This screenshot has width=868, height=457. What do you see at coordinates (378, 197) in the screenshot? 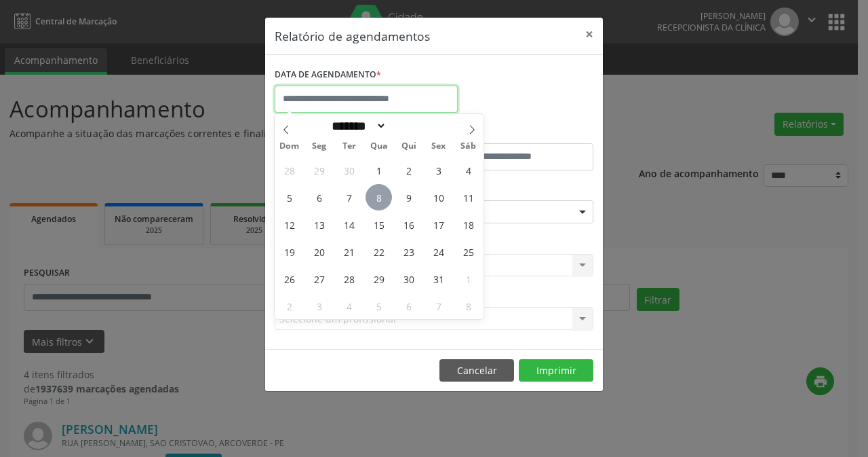
I see `span: Outubro 8, 2025` at bounding box center [378, 197].